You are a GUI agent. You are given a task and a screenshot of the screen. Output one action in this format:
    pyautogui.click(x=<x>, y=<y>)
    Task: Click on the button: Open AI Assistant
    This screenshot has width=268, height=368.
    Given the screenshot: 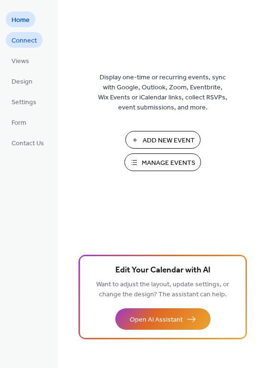 What is the action you would take?
    pyautogui.click(x=162, y=319)
    